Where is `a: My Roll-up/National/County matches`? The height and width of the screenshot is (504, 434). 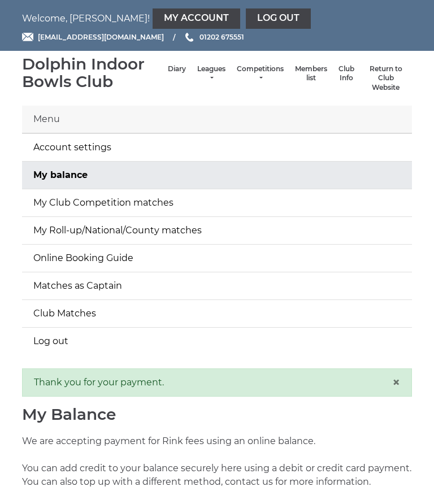
a: My Roll-up/National/County matches is located at coordinates (217, 231).